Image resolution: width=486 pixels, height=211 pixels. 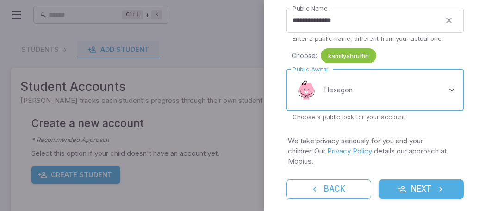 What do you see at coordinates (307, 90) in the screenshot?
I see `img: hexagon.svg` at bounding box center [307, 90].